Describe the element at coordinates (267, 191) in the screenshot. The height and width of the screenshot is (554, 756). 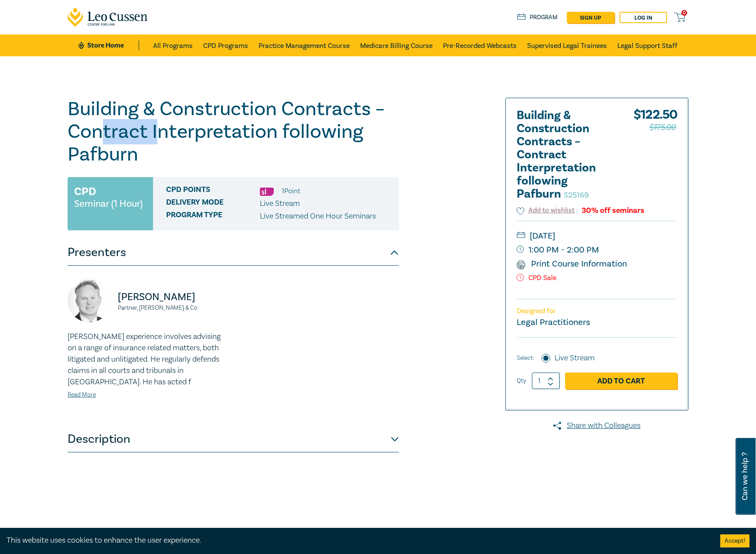
I see `img: Substantive Law` at that location.